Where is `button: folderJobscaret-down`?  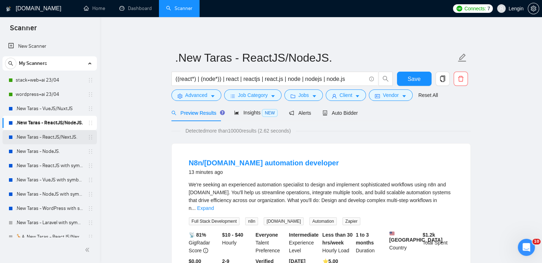 button: folderJobscaret-down is located at coordinates (304, 95).